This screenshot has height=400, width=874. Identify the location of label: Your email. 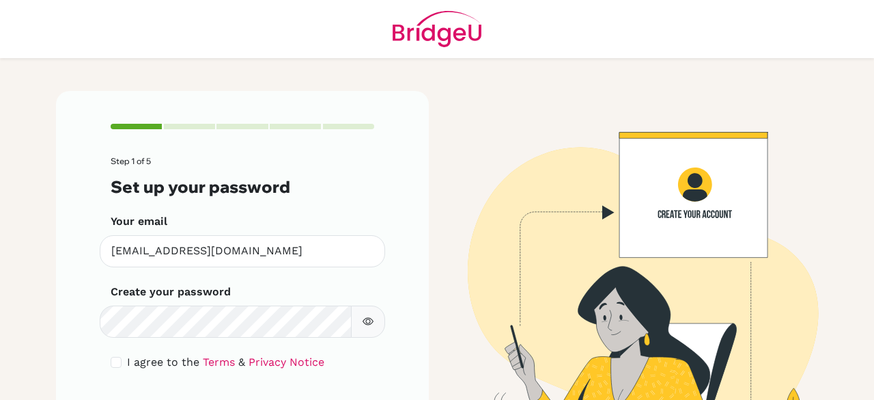
(139, 221).